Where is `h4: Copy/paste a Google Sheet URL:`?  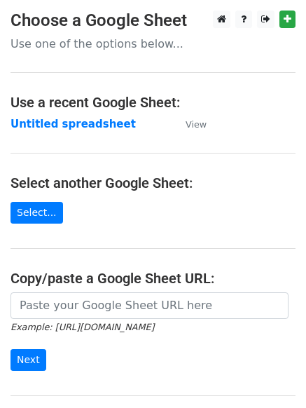
h4: Copy/paste a Google Sheet URL: is located at coordinates (153, 278).